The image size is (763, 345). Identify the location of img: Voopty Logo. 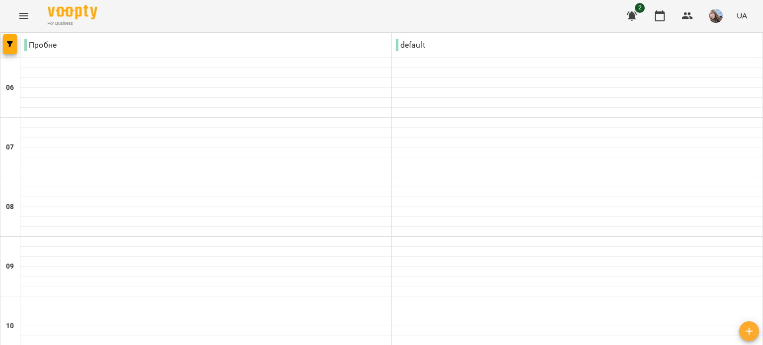
(72, 12).